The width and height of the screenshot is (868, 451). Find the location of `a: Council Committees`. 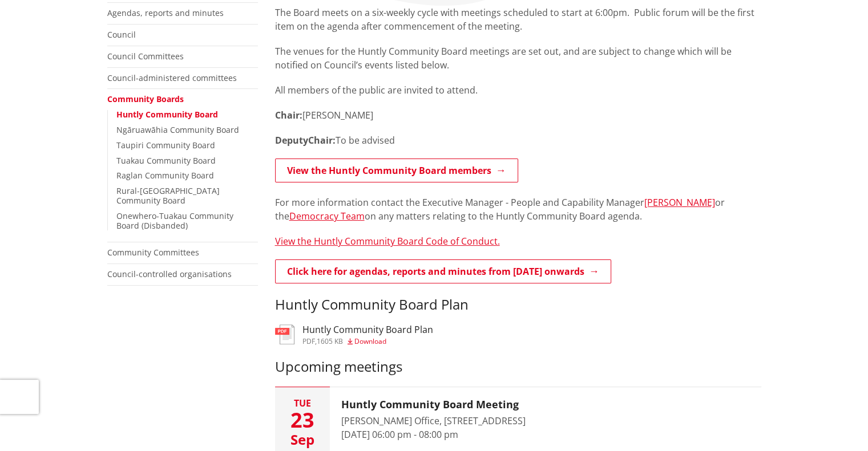

a: Council Committees is located at coordinates (145, 56).